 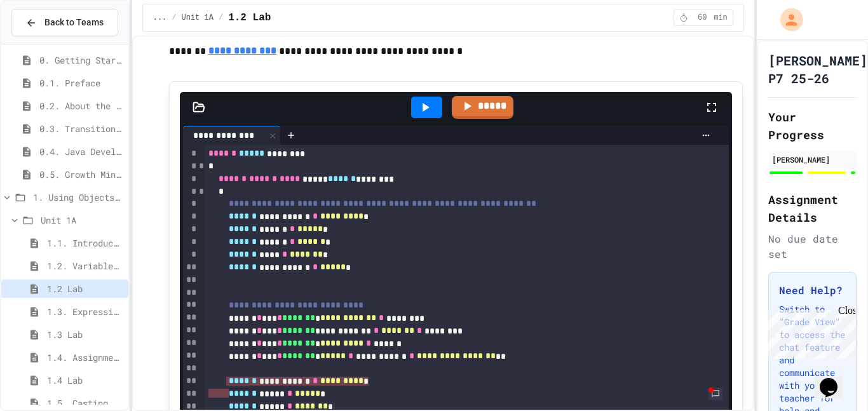 I want to click on h2: Assignment Details, so click(x=812, y=208).